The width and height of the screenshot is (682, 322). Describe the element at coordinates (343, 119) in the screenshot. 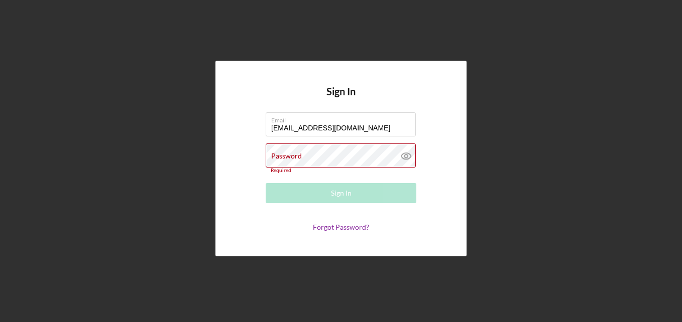

I see `label: Email` at that location.